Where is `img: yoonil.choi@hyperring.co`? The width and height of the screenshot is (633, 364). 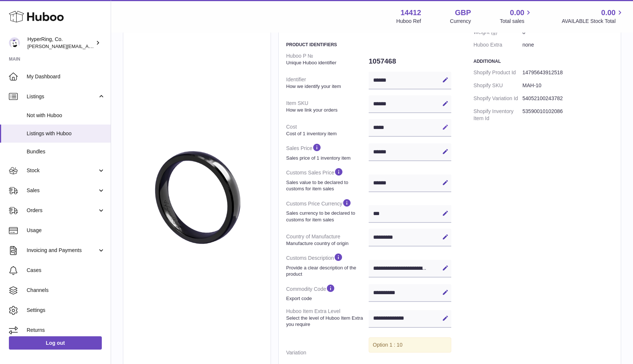 img: yoonil.choi@hyperring.co is located at coordinates (14, 43).